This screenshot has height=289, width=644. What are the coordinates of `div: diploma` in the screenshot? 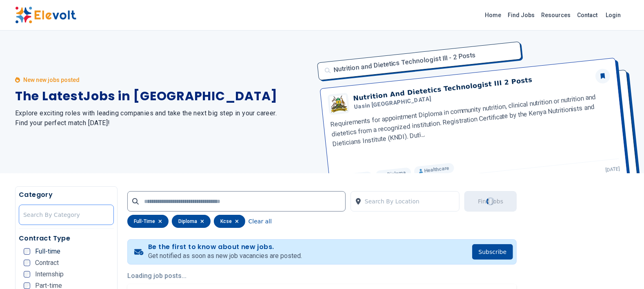 It's located at (191, 222).